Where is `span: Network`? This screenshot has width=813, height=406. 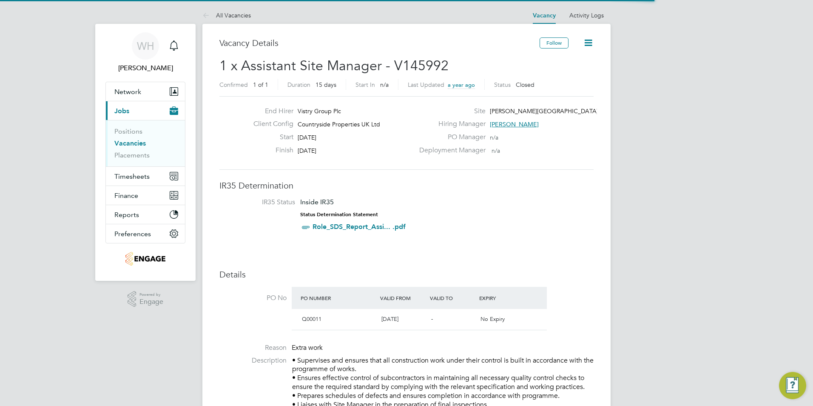 span: Network is located at coordinates (128, 91).